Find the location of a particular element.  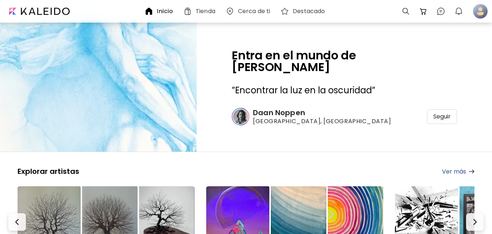

a: Tienda is located at coordinates (201, 11).